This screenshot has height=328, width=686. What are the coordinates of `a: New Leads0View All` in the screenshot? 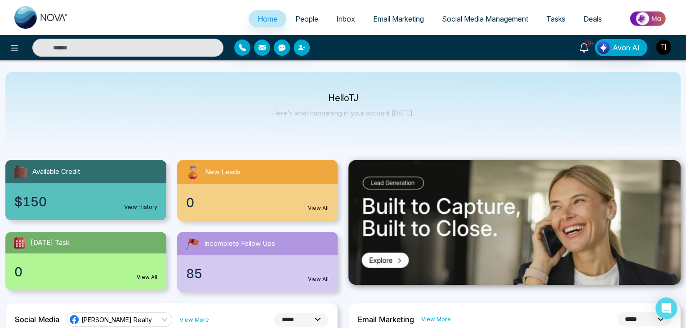 It's located at (257, 190).